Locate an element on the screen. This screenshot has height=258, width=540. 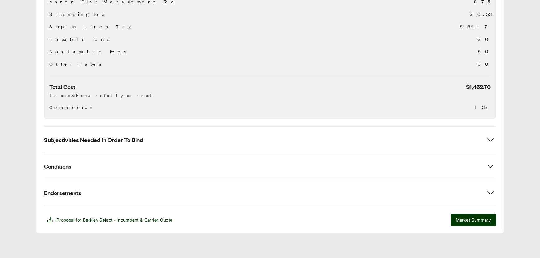
span: Subjectivities Needed In Order To Bind is located at coordinates (93, 140).